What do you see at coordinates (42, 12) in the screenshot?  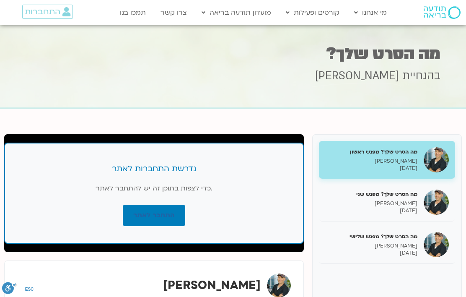 I see `span: התחברות` at bounding box center [42, 12].